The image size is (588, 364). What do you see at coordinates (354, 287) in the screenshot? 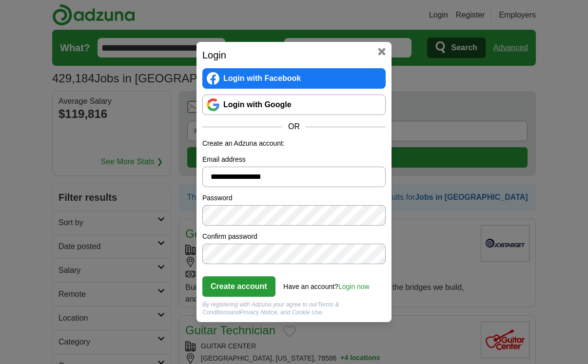
I see `a: Login now` at bounding box center [354, 287].